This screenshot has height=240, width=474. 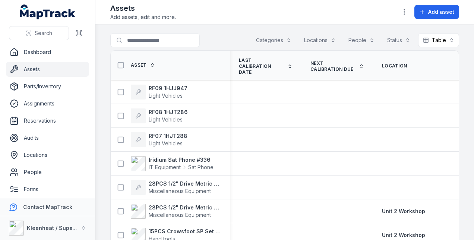 What do you see at coordinates (47, 104) in the screenshot?
I see `a: Assignments` at bounding box center [47, 104].